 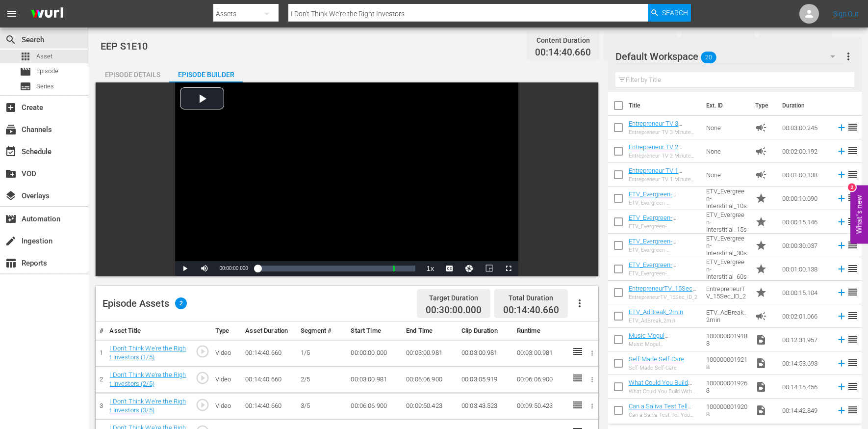 I want to click on td: 00:14:40.660, so click(x=268, y=406).